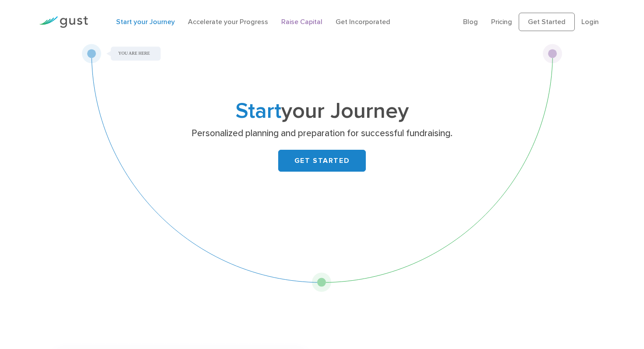 This screenshot has height=349, width=644. I want to click on a: Start your Journey, so click(145, 21).